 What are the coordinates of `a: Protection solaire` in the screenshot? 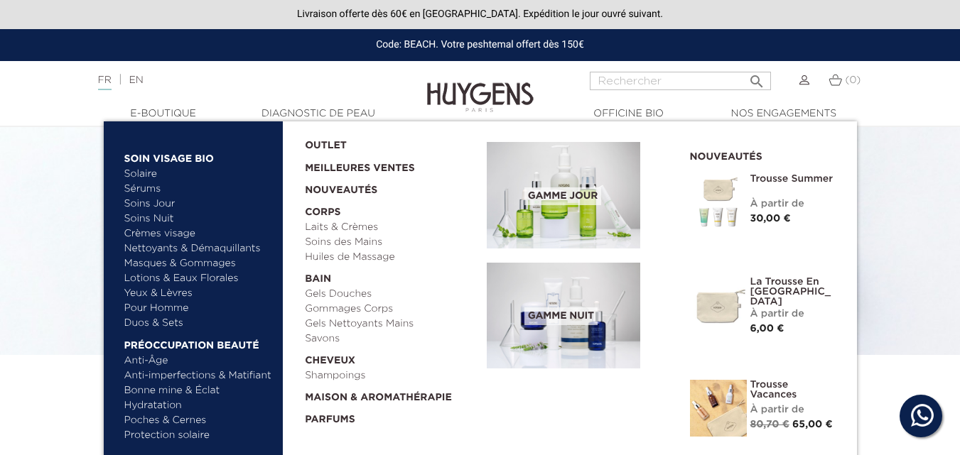 It's located at (198, 436).